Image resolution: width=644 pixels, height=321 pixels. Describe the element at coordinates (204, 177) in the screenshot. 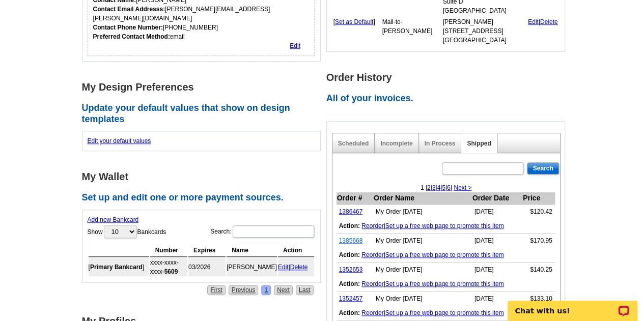

I see `h1: My Wallet` at that location.